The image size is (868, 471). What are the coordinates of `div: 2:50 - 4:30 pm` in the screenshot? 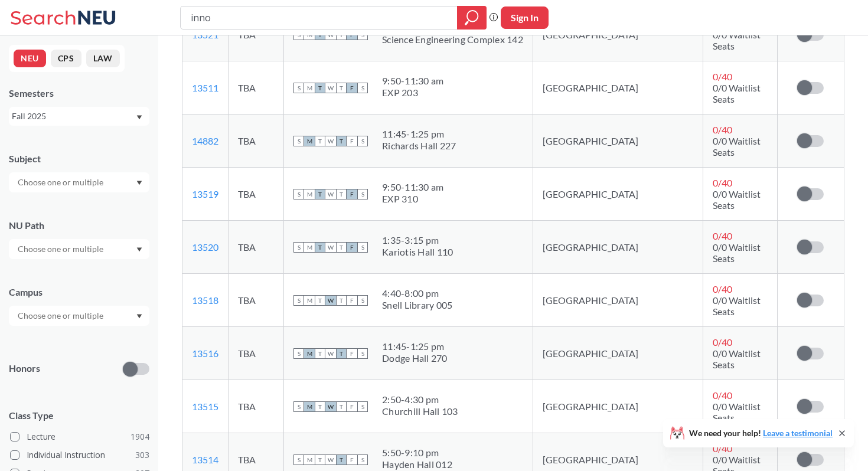 It's located at (420, 399).